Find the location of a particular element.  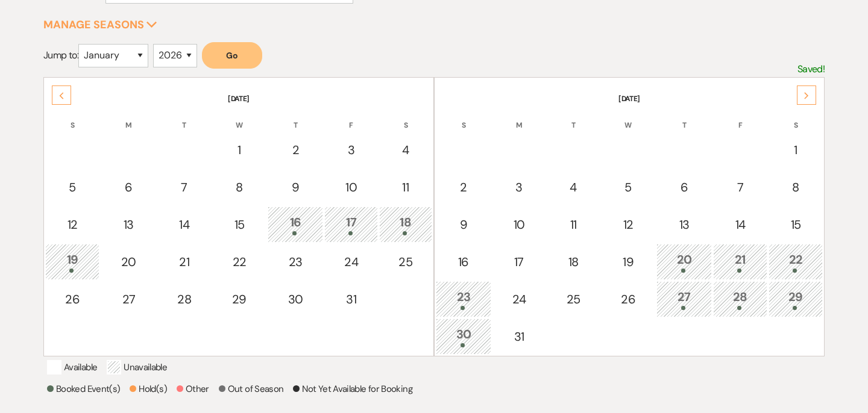

p: Hold(s) is located at coordinates (148, 389).